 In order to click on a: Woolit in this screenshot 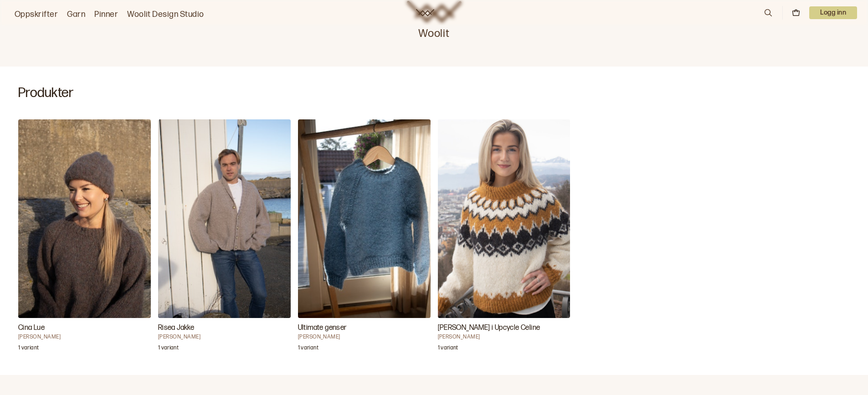, I will do `click(425, 13)`.